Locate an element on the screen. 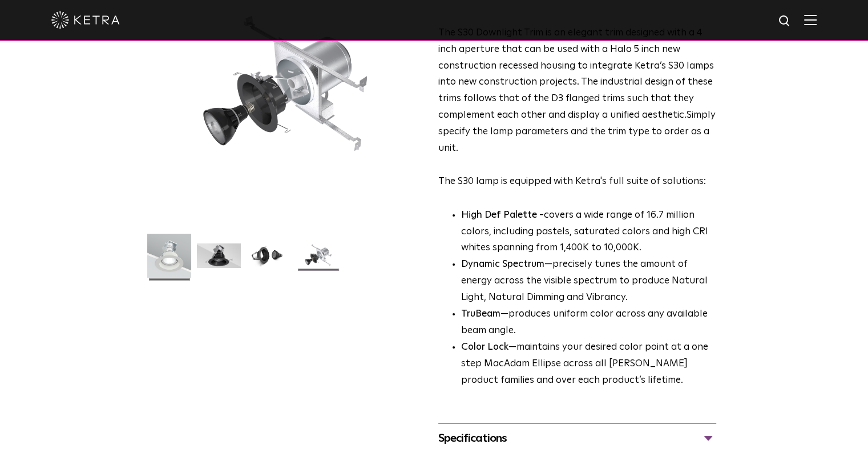 This screenshot has height=452, width=868. img: search icon is located at coordinates (785, 21).